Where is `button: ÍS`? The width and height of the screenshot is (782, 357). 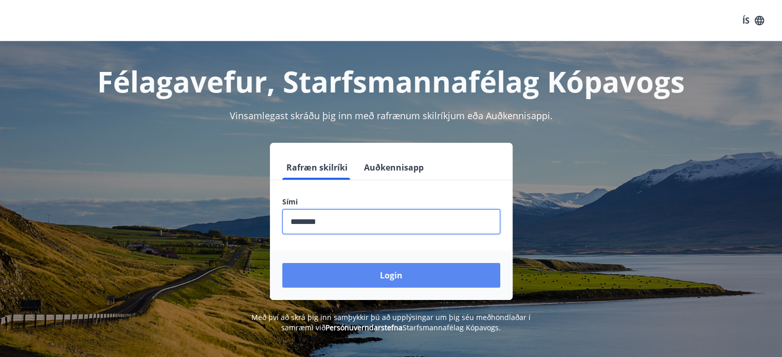 button: ÍS is located at coordinates (753, 21).